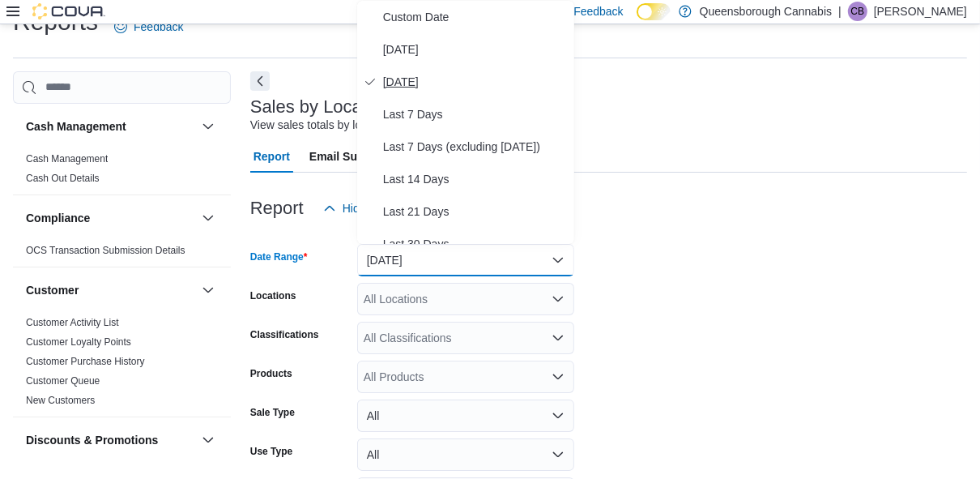 The height and width of the screenshot is (479, 980). I want to click on img: Cova, so click(69, 12).